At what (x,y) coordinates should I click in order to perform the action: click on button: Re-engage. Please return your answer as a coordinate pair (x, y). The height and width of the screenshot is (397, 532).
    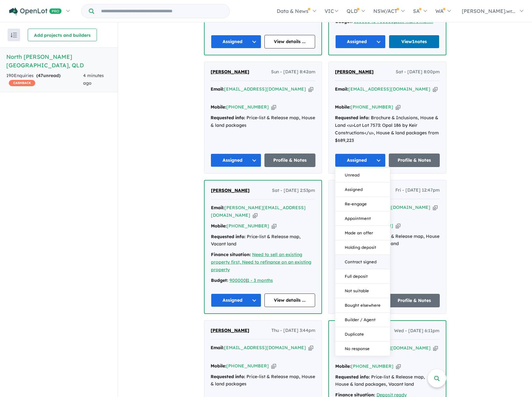
    Looking at the image, I should click on (363, 204).